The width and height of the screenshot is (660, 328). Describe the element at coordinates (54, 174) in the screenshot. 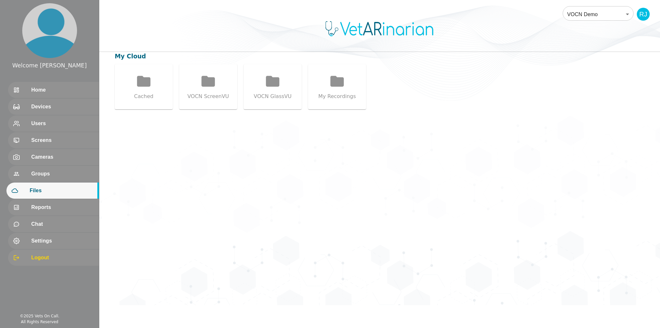

I see `div: Groups` at that location.